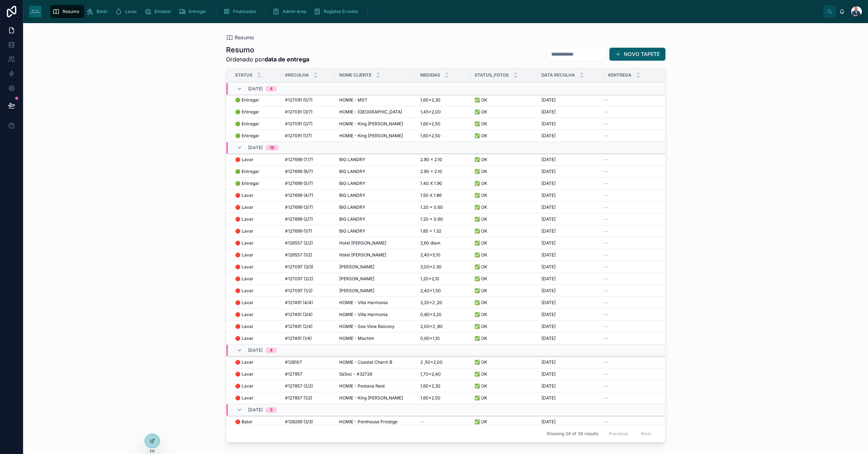 The width and height of the screenshot is (868, 454). Describe the element at coordinates (443, 100) in the screenshot. I see `a: 1,60×2,30` at that location.